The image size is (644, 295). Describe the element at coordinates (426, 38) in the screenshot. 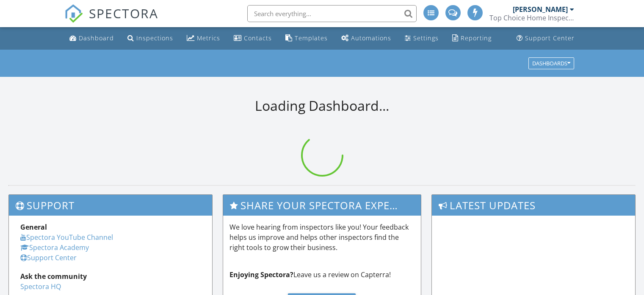

I see `div: Settings` at that location.